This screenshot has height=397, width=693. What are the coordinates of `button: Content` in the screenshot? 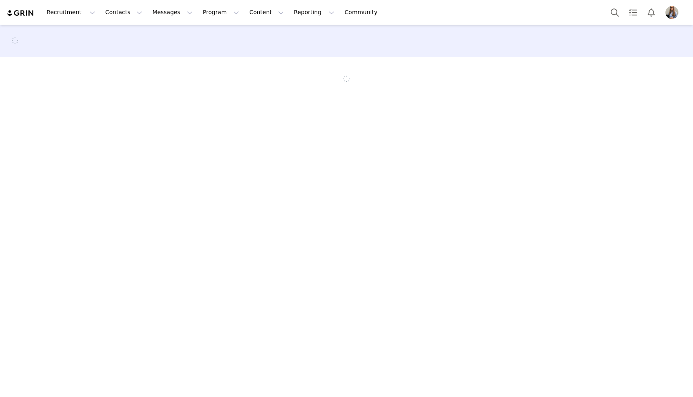 It's located at (266, 12).